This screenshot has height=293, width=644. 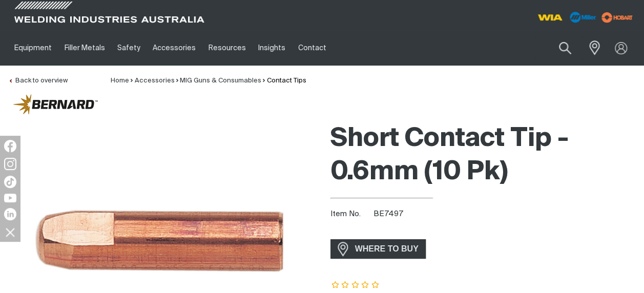 What do you see at coordinates (312, 48) in the screenshot?
I see `a: Contact` at bounding box center [312, 48].